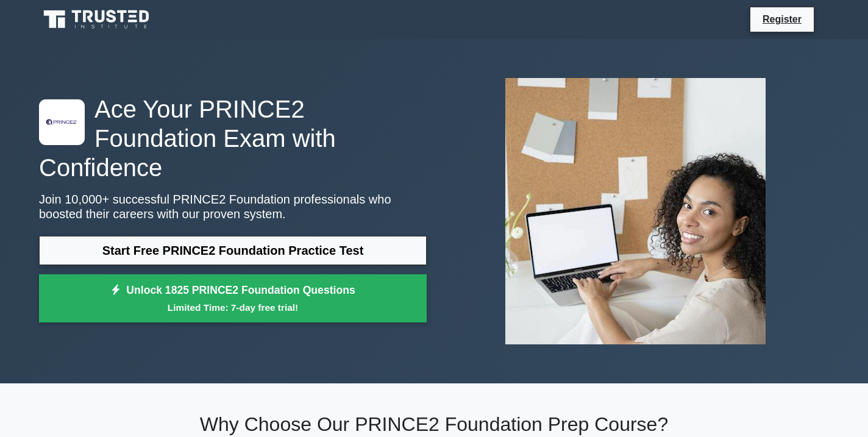 The image size is (868, 437). What do you see at coordinates (233, 251) in the screenshot?
I see `a: Start Free PRINCE2 Foundation Practice Test` at bounding box center [233, 251].